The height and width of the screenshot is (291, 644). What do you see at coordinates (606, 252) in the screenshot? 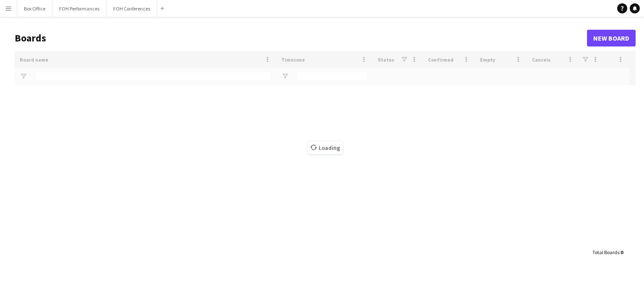
I see `span: Total Boards` at bounding box center [606, 252].